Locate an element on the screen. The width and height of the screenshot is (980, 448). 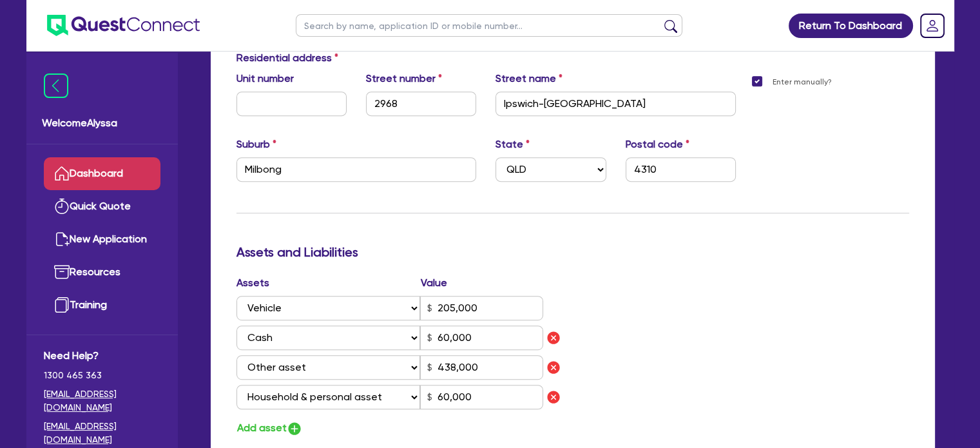
a: Resources is located at coordinates (101, 272).